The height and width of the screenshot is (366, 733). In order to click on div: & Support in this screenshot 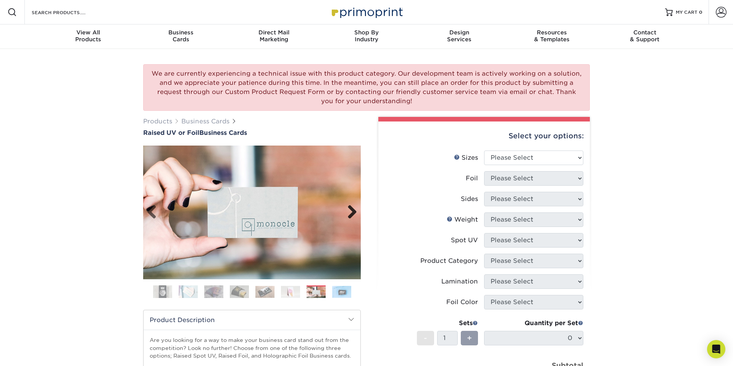, I will do `click(644, 36)`.